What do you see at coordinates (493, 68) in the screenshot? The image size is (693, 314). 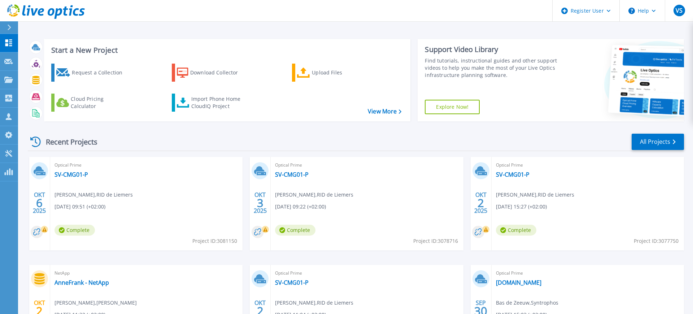 I see `div: Find tutorials, instructional guides and other support videos to help you make the most of your L...` at bounding box center [493, 68].